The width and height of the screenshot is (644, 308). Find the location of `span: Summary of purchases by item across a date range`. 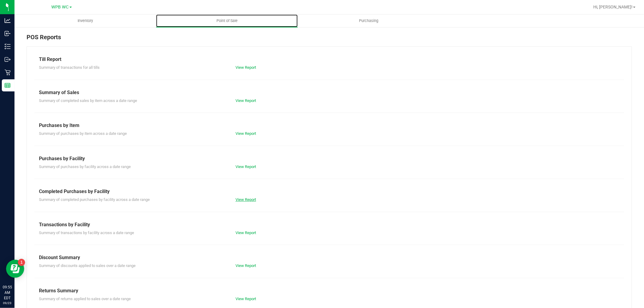

span: Summary of purchases by item across a date range is located at coordinates (82, 133).